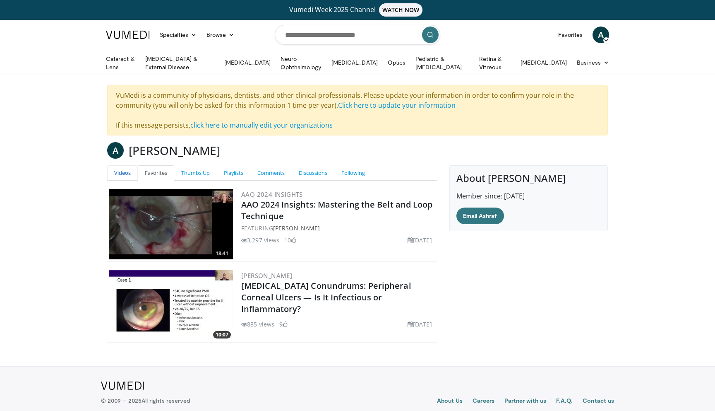  What do you see at coordinates (525, 401) in the screenshot?
I see `a: Partner with us` at bounding box center [525, 401].